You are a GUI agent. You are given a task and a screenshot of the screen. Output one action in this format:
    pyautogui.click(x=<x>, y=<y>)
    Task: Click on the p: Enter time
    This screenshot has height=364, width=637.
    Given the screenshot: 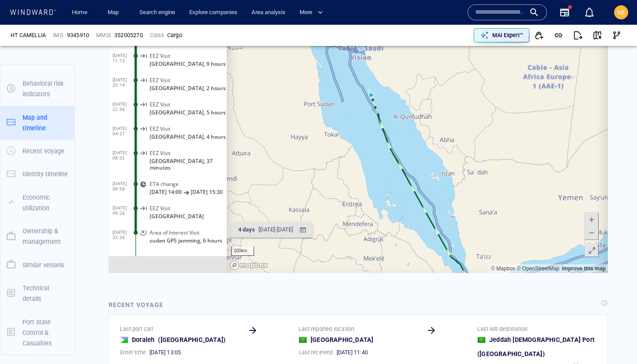 What is the action you would take?
    pyautogui.click(x=133, y=352)
    